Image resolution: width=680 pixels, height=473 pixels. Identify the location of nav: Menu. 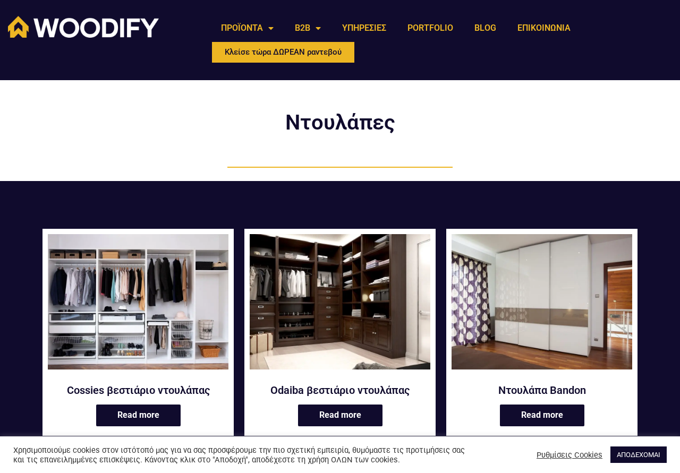
(396, 28).